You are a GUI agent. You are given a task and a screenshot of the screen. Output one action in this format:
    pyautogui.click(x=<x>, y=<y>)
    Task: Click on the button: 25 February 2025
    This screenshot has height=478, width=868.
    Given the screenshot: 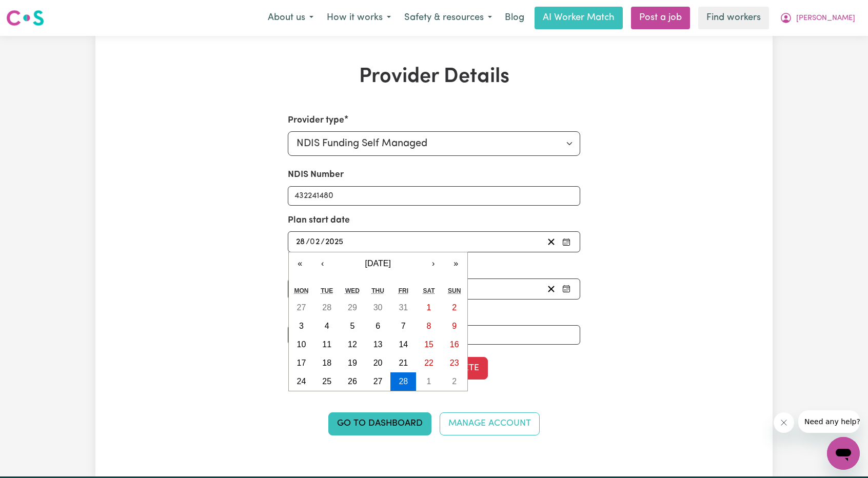 What is the action you would take?
    pyautogui.click(x=327, y=382)
    